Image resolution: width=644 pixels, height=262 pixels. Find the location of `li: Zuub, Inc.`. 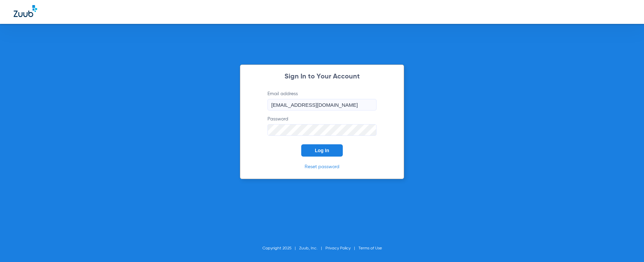

li: Zuub, Inc. is located at coordinates (312, 248).